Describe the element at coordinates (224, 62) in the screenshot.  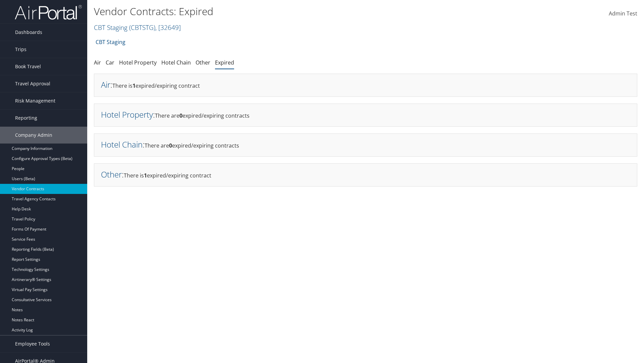
I see `a: Expired` at that location.